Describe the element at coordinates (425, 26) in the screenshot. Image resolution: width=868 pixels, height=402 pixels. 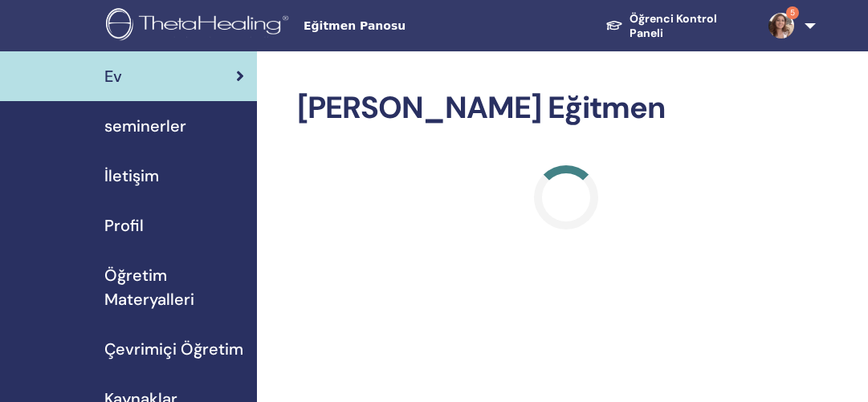
I see `span: Eğitmen Panosu` at that location.